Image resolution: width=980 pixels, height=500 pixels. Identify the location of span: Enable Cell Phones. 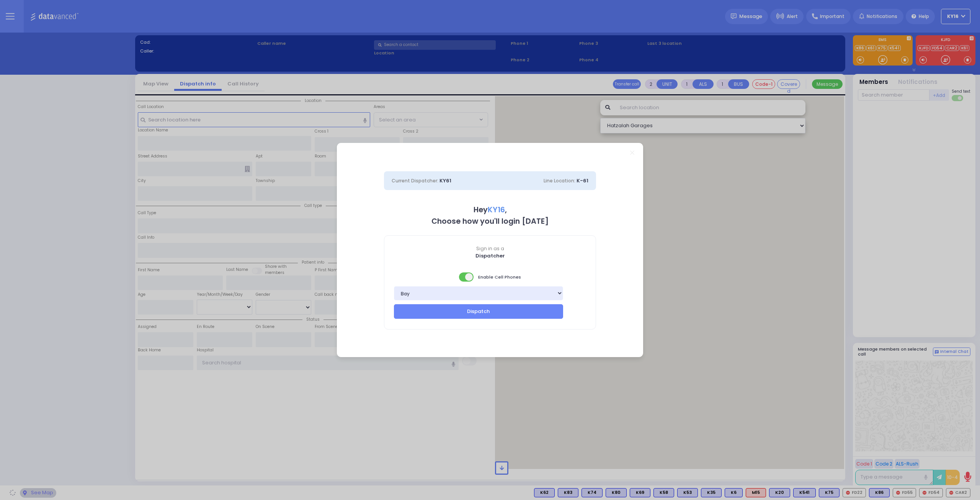
(490, 277).